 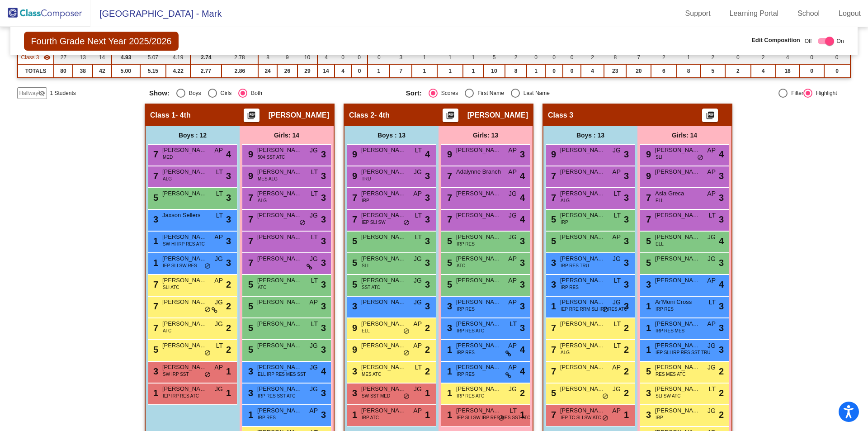 What do you see at coordinates (42, 93) in the screenshot?
I see `mat-icon: visibility_off` at bounding box center [42, 93].